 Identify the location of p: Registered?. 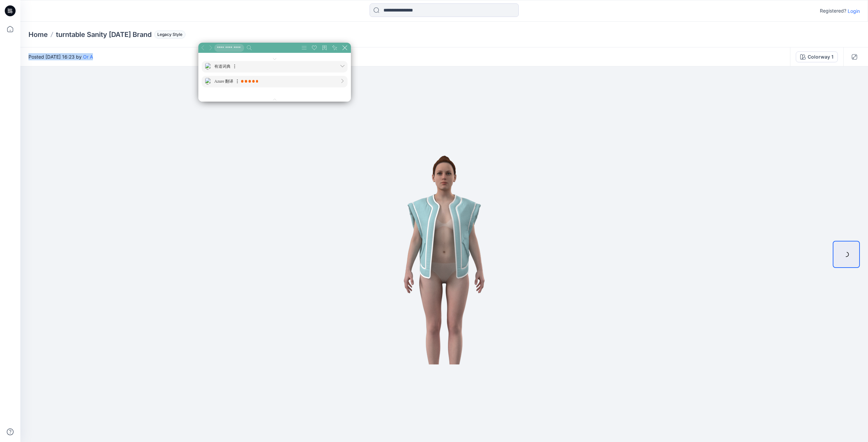
(833, 11).